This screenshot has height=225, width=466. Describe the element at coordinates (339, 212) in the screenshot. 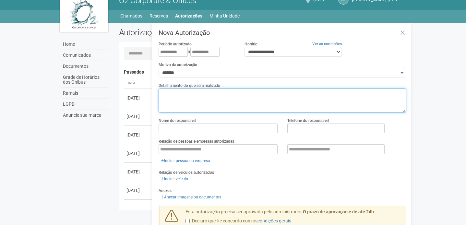

I see `strong: O prazo de aprovação é de até 24h.` at that location.